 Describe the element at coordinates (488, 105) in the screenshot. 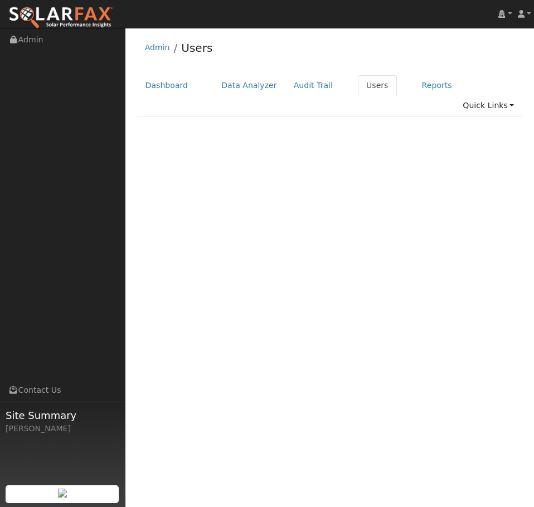

I see `a: Quick Links` at that location.